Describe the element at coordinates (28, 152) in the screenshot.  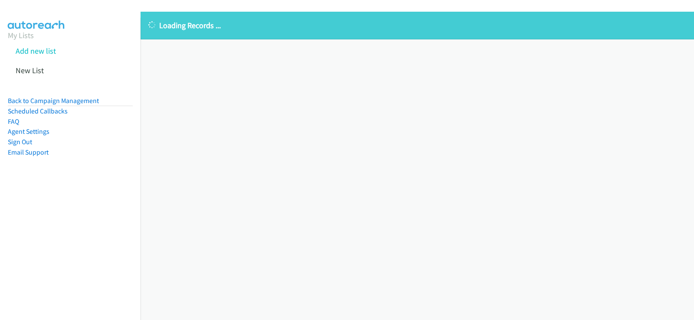
I see `a: Email Support` at that location.